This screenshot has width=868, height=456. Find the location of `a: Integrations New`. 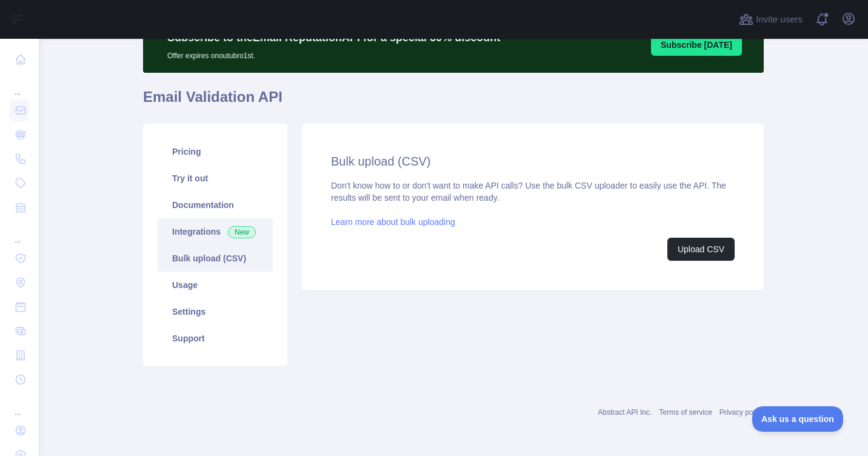

a: Integrations New is located at coordinates (215, 232).